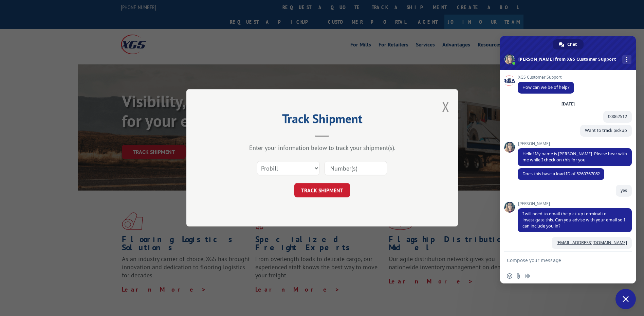 The image size is (644, 316). What do you see at coordinates (356, 169) in the screenshot?
I see `input: Number(s)` at bounding box center [356, 169].